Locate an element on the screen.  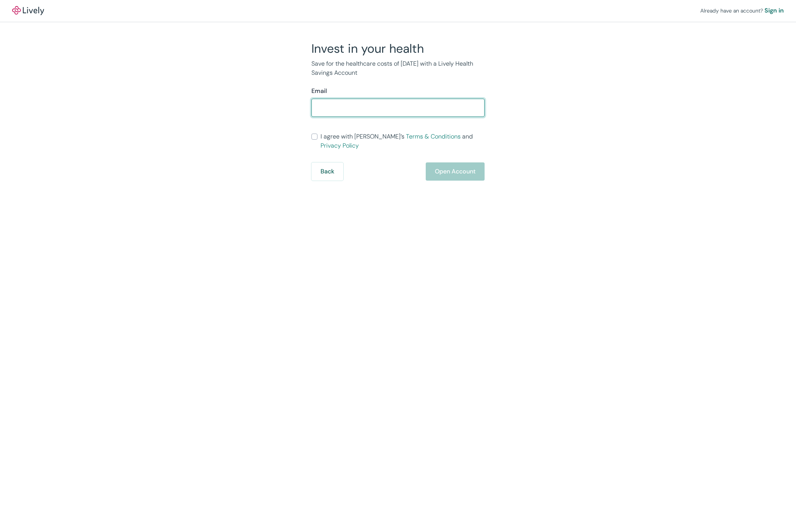
img: Lively is located at coordinates (28, 11).